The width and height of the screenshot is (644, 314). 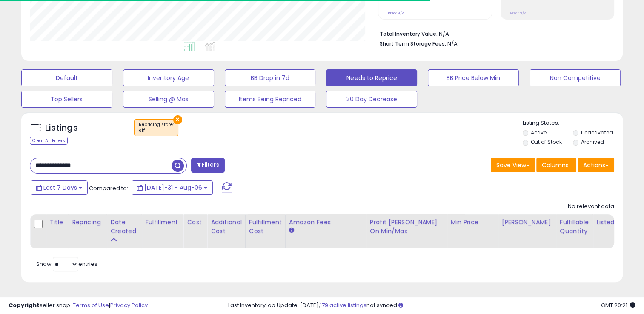 What do you see at coordinates (169, 78) in the screenshot?
I see `button: Inventory Age` at bounding box center [169, 78].